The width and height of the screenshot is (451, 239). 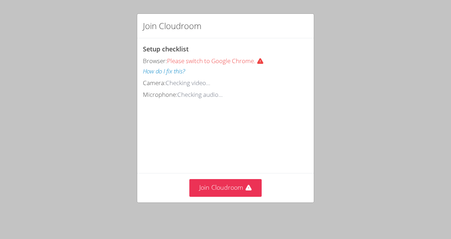 What do you see at coordinates (155, 61) in the screenshot?
I see `span: Browser:` at bounding box center [155, 61].